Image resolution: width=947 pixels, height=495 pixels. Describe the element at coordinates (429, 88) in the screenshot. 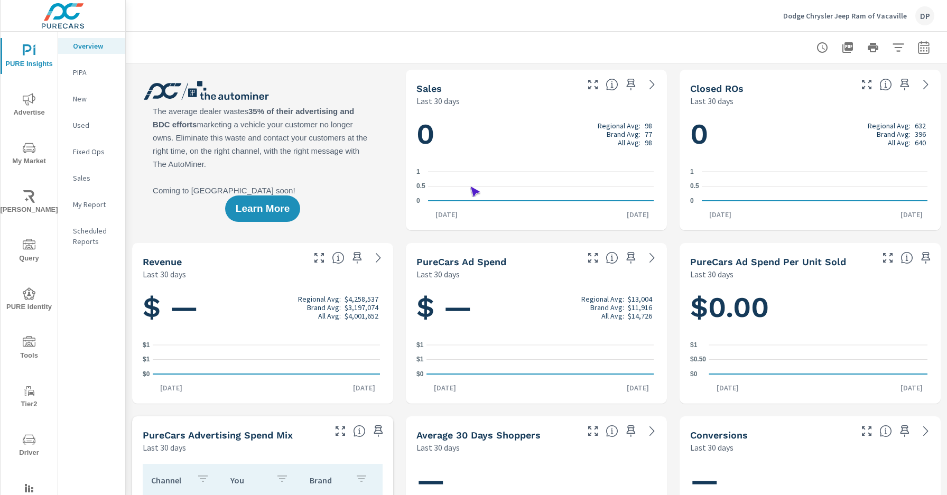

I see `h5: Sales` at that location.